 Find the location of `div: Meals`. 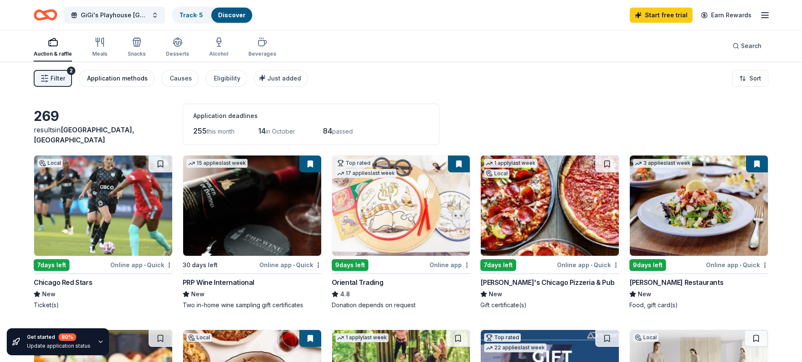

div: Meals is located at coordinates (100, 54).